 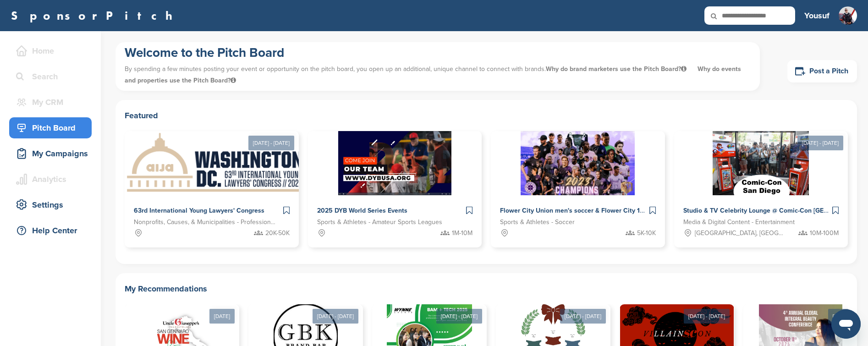 I want to click on a: Home, so click(x=50, y=51).